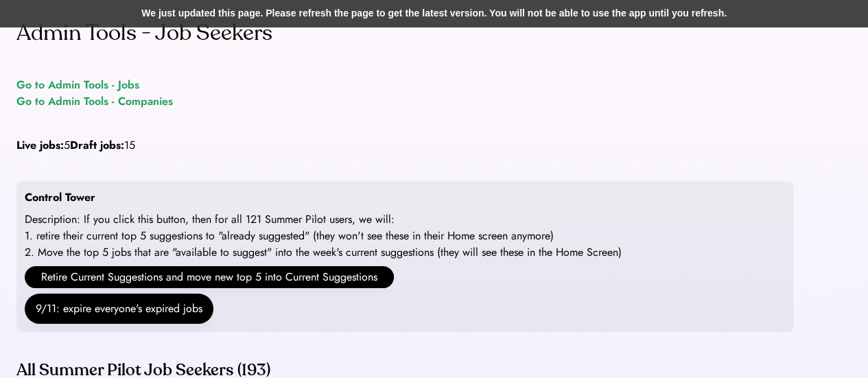 This screenshot has height=378, width=868. Describe the element at coordinates (75, 145) in the screenshot. I see `div: 5 15` at that location.